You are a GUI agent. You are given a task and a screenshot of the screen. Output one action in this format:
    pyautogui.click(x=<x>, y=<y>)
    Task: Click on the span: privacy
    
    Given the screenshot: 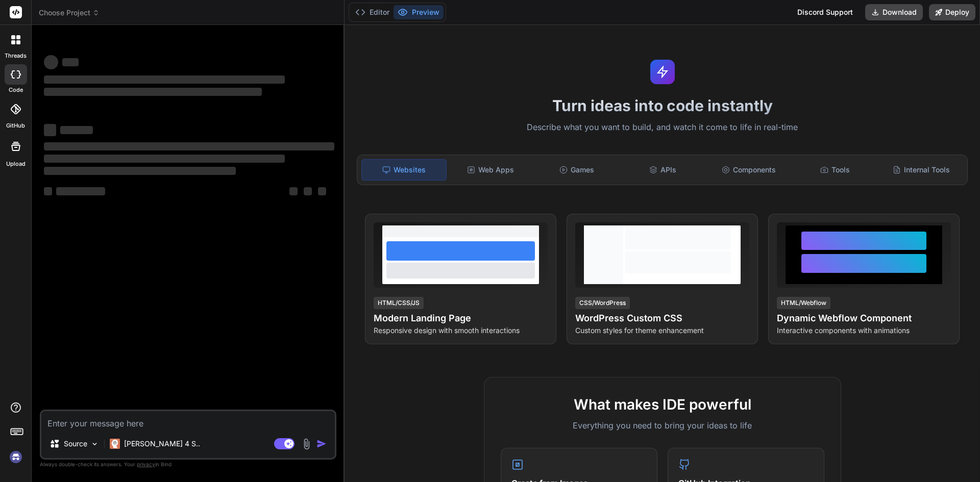 What is the action you would take?
    pyautogui.click(x=146, y=465)
    